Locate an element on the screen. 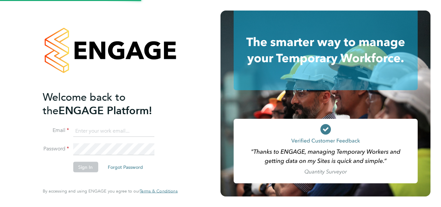 The image size is (441, 207). a: Terms & Conditions is located at coordinates (158, 191).